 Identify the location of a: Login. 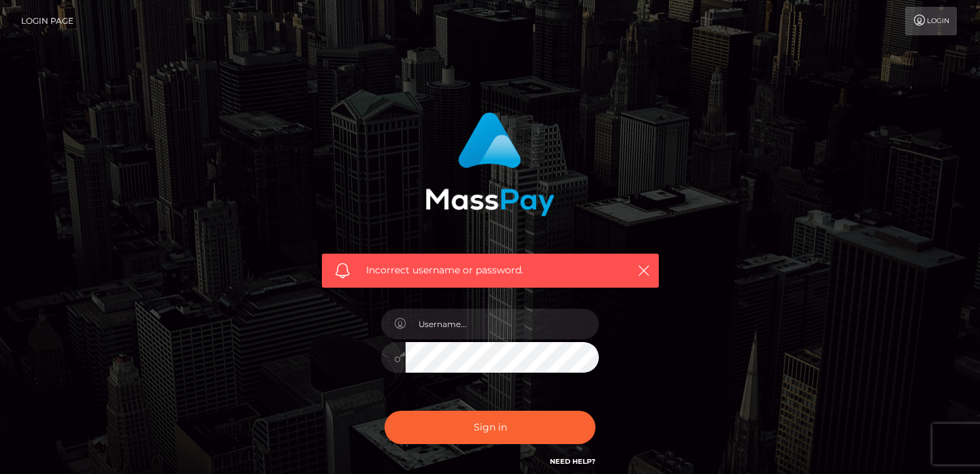
(931, 21).